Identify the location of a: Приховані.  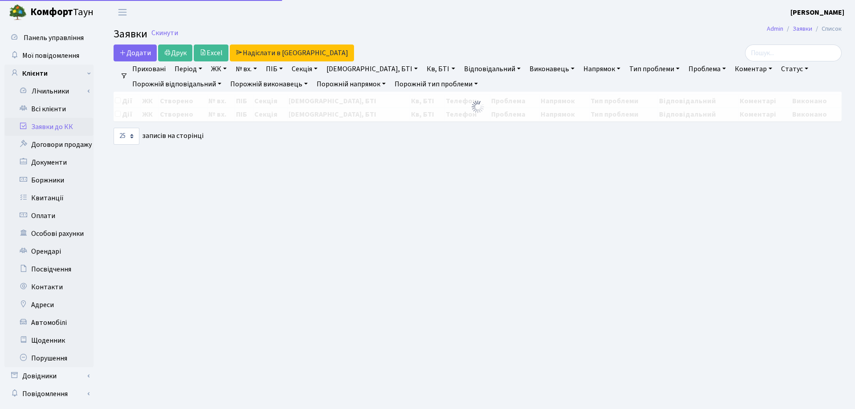
(149, 69).